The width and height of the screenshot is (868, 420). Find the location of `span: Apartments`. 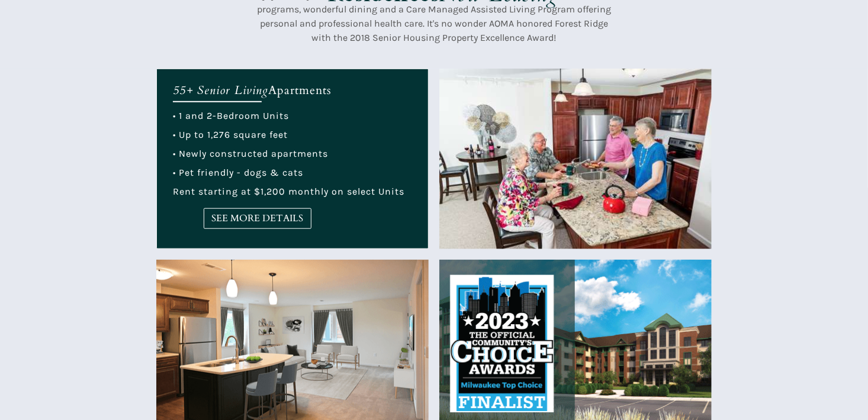

span: Apartments is located at coordinates (299, 90).